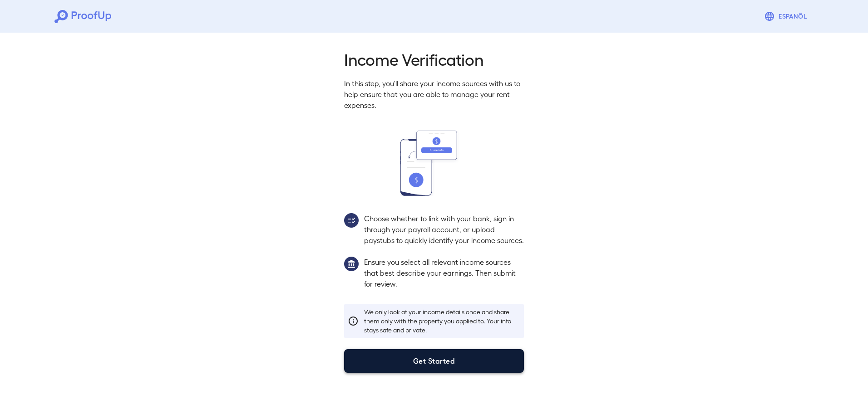  What do you see at coordinates (434, 94) in the screenshot?
I see `p: In this step, you'll share your income sources with us to help ensure that you are able to manage...` at bounding box center [434, 94].